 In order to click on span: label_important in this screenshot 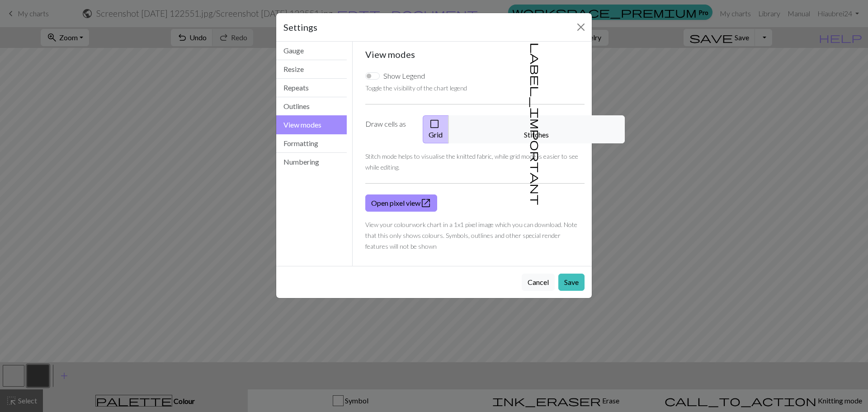, I will do `click(536, 124)`.